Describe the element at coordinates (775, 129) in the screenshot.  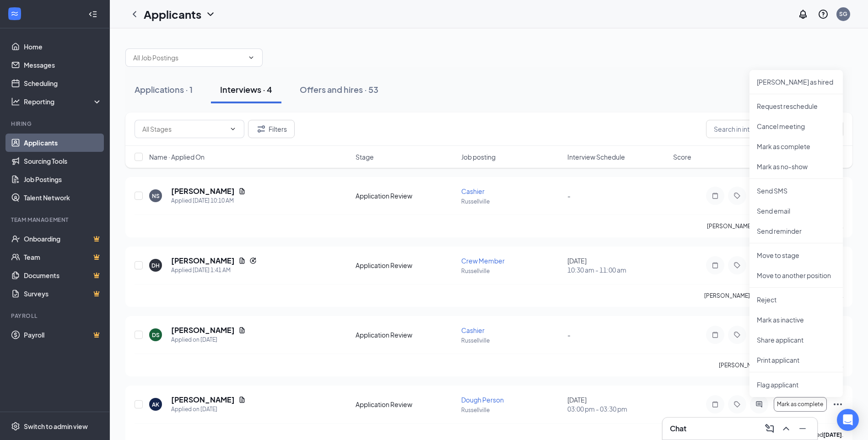
I see `input: Search in interviews` at that location.